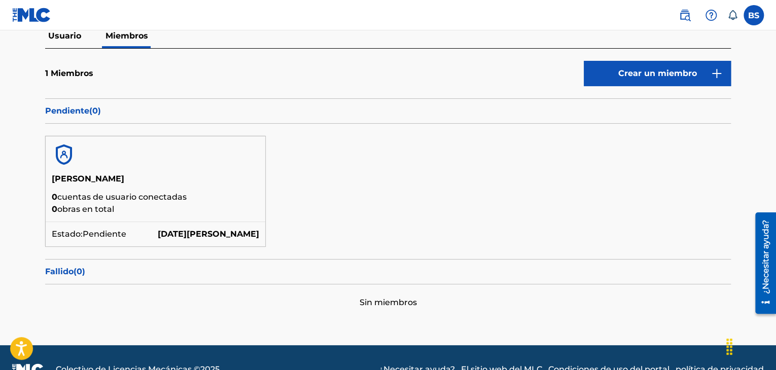 This screenshot has height=370, width=776. What do you see at coordinates (18, 48) in the screenshot?
I see `font: ¿Necesitar ayuda?` at bounding box center [18, 48].